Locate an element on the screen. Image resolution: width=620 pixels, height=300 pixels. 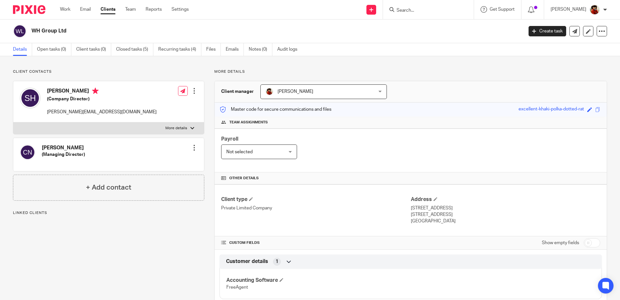
h5: (Managing Director) is located at coordinates (63, 154).